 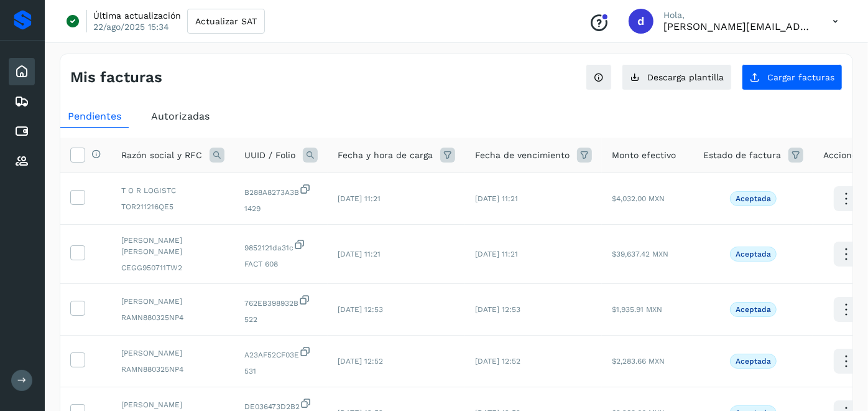 I want to click on span: Cargar facturas, so click(x=801, y=77).